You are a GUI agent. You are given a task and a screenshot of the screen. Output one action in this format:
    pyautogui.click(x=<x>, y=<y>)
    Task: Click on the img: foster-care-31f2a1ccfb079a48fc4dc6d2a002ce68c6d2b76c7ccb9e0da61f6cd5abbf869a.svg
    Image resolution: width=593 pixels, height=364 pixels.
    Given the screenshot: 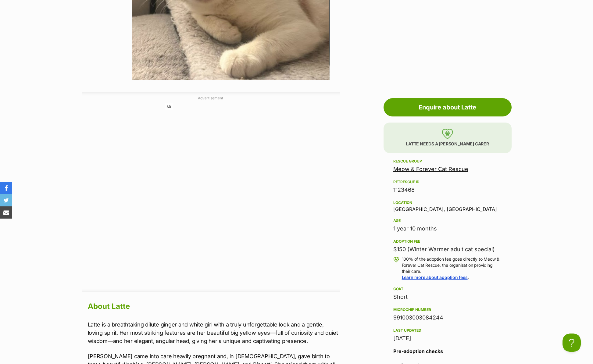 What is the action you would take?
    pyautogui.click(x=447, y=134)
    